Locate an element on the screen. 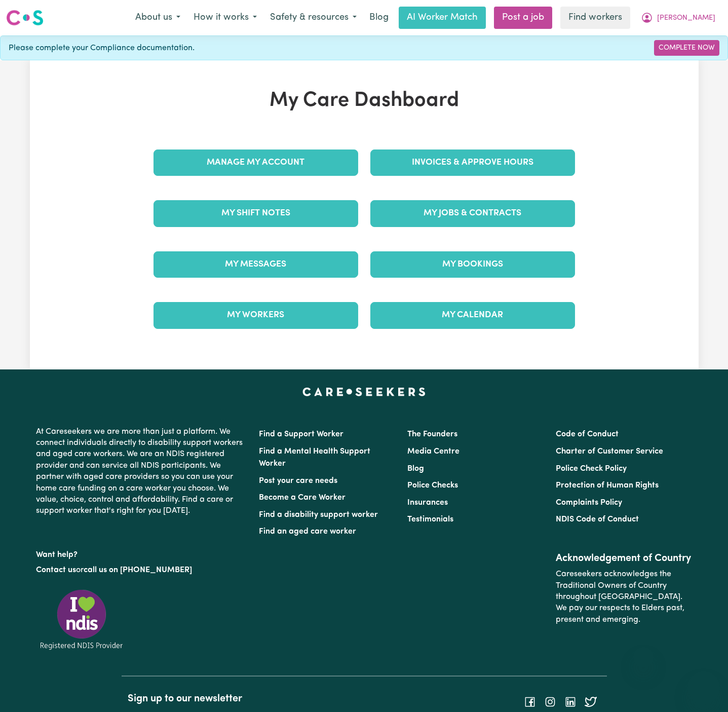 This screenshot has height=712, width=728. a: My Calendar is located at coordinates (473, 316).